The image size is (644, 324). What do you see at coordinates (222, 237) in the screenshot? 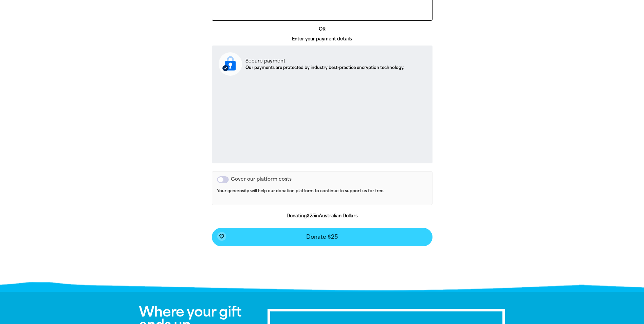
I see `i: favorite_border` at bounding box center [222, 237].